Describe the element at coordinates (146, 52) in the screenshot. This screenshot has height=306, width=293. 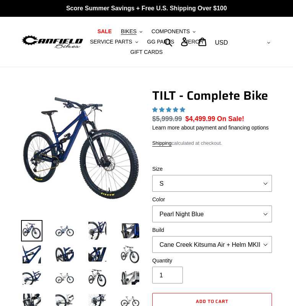
I see `a: GIFT CARDS` at that location.